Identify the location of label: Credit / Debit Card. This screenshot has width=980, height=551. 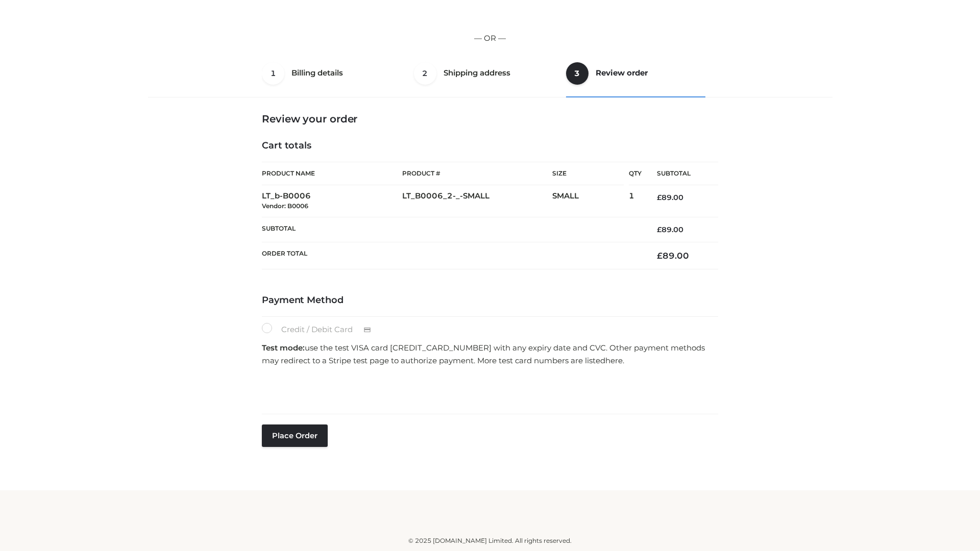
(321, 330).